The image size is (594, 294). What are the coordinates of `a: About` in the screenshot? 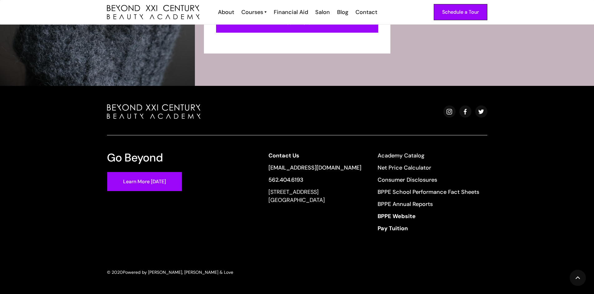 It's located at (225, 12).